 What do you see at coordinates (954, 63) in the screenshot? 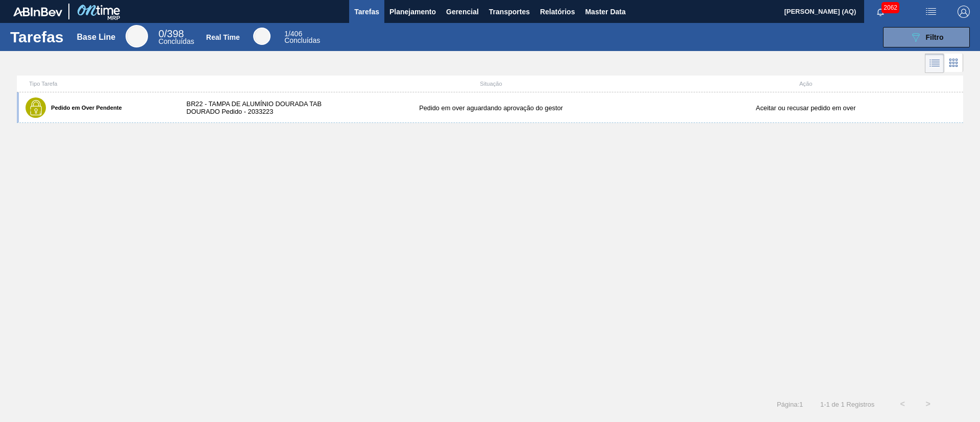
I see `div: Visão em Cards` at bounding box center [954, 63].